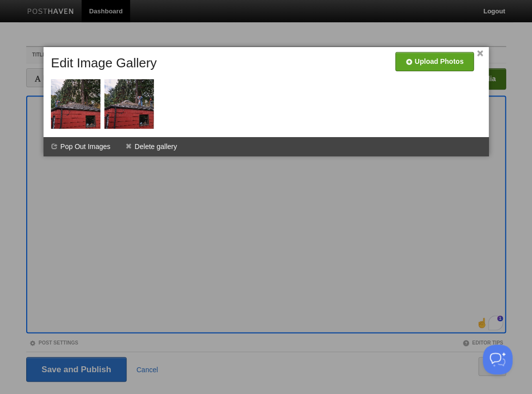 The image size is (532, 394). Describe the element at coordinates (104, 63) in the screenshot. I see `h5: Edit Image Gallery` at that location.